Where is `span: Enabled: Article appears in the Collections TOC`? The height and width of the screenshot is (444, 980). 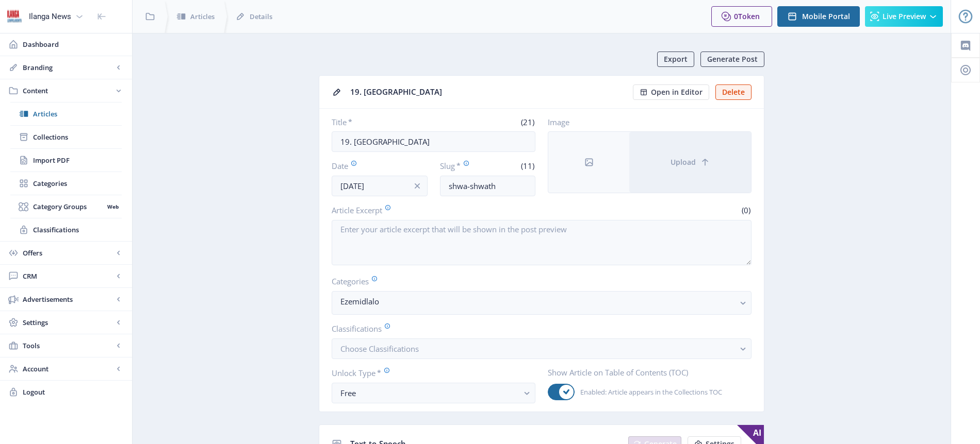 span: Enabled: Article appears in the Collections TOC is located at coordinates (649, 392).